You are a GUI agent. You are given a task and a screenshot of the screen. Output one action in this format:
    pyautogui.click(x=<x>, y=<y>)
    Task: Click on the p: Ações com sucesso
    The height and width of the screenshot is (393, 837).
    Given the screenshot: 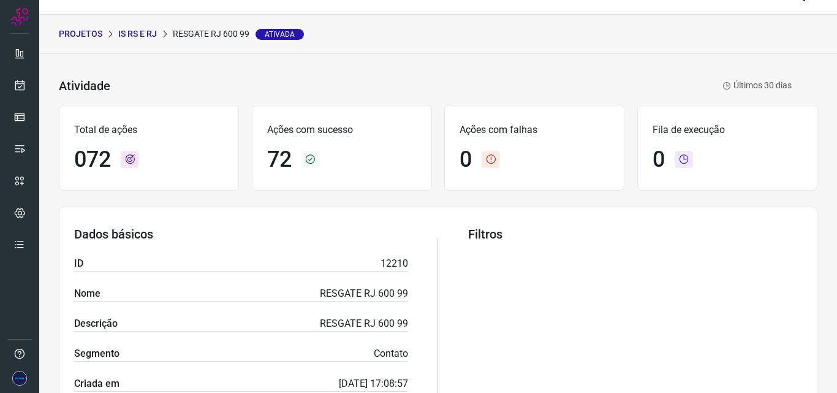 What is the action you would take?
    pyautogui.click(x=342, y=130)
    